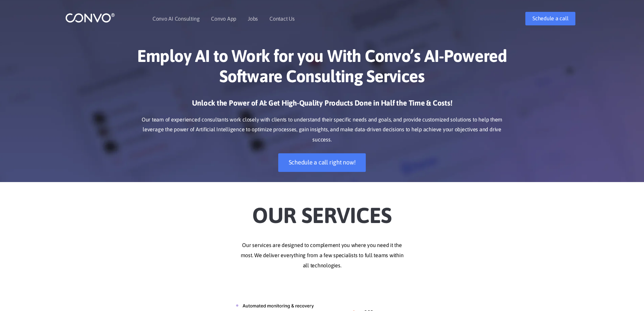 The height and width of the screenshot is (311, 644). Describe the element at coordinates (322, 162) in the screenshot. I see `a: Schedule a call right now!` at that location.